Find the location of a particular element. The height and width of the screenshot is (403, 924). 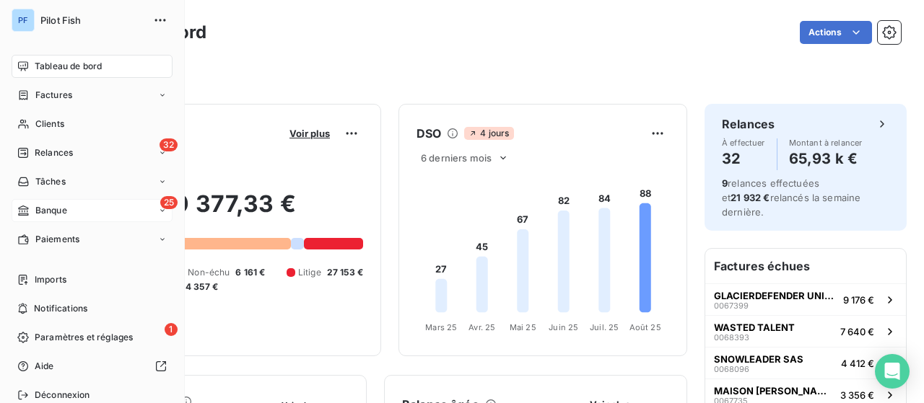

tspan: Août 25 is located at coordinates (645, 328).